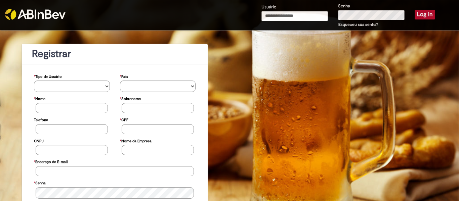 Image resolution: width=459 pixels, height=201 pixels. I want to click on label: Sobrenome, so click(130, 98).